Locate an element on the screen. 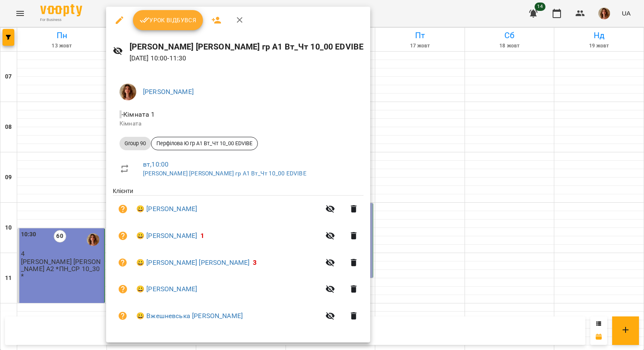 This screenshot has height=350, width=644. div: Перфілова Ю гр А1 Вт_Чт 10_00 EDVIBE is located at coordinates (204, 143).